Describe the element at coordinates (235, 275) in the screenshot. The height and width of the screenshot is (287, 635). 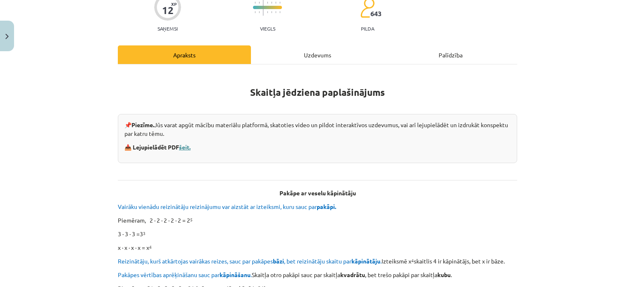
I see `b: kāpināšanu` at that location.